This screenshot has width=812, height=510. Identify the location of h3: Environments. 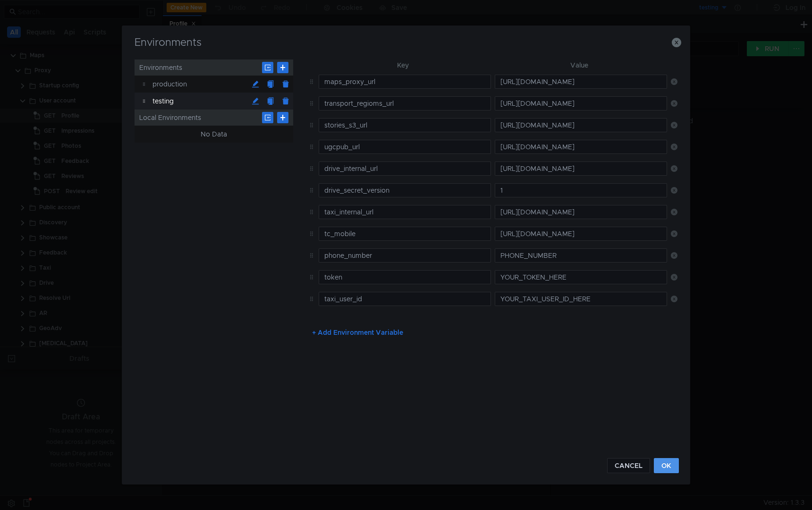
(406, 43).